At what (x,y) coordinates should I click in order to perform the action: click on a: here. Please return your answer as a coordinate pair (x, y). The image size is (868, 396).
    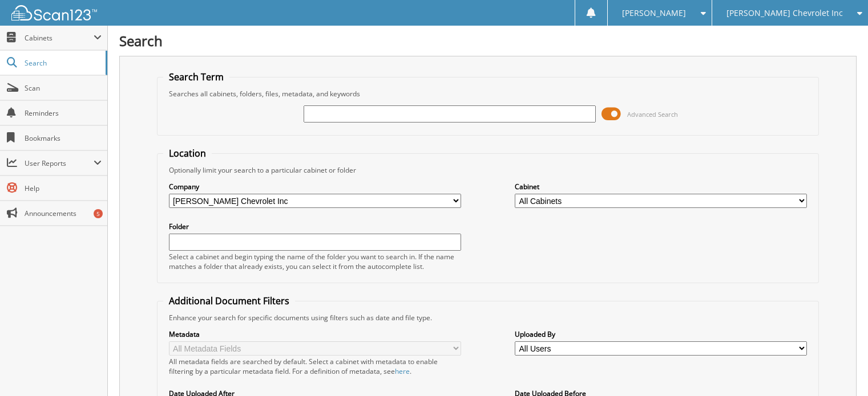
    Looking at the image, I should click on (402, 372).